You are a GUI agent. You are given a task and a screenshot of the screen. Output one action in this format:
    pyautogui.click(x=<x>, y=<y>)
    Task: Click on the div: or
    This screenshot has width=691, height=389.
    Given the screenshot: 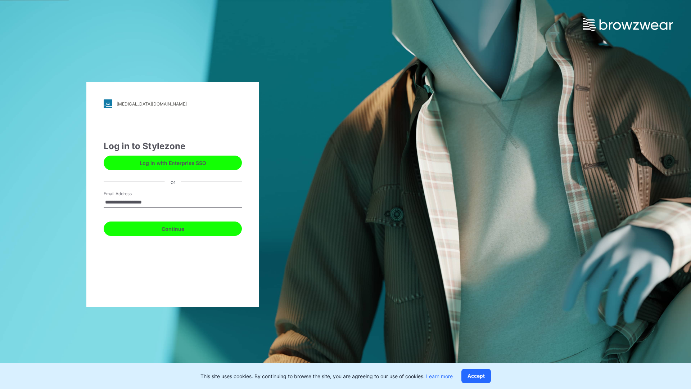 What is the action you would take?
    pyautogui.click(x=173, y=182)
    